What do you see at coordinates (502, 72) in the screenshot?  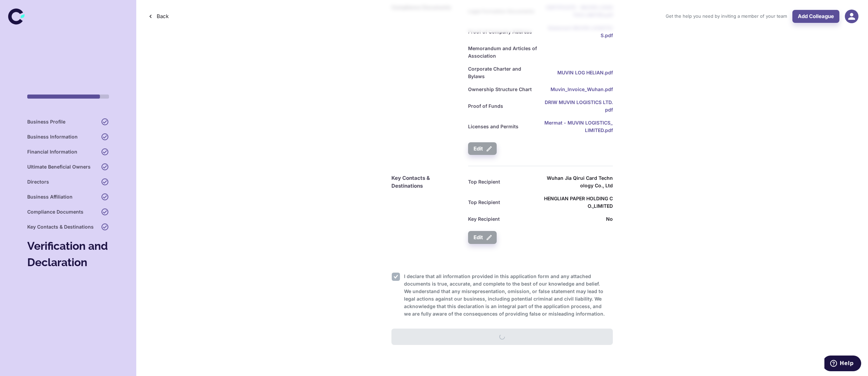 I see `h6: Corporate Charter and Bylaws` at bounding box center [502, 72].